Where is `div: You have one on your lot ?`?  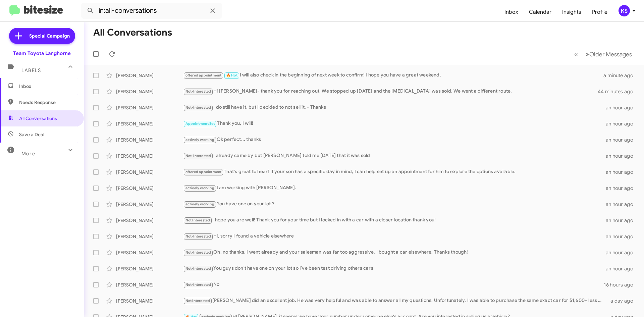 div: You have one on your lot ? is located at coordinates (394, 204).